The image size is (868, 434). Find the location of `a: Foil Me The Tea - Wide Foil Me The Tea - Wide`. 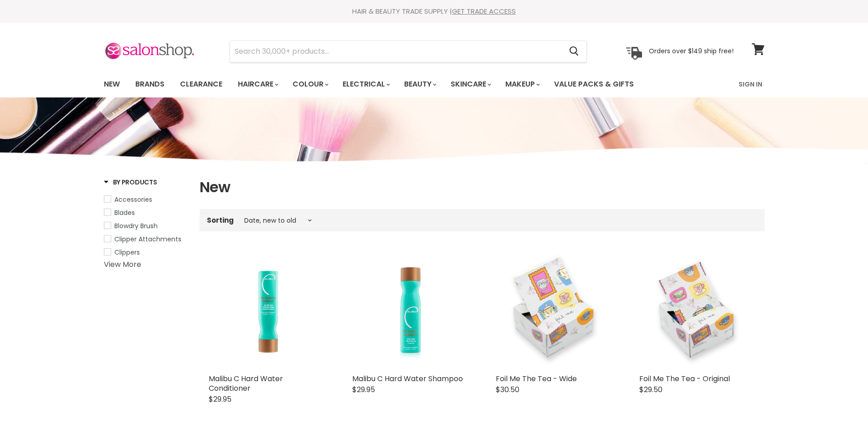

a: Foil Me The Tea - Wide Foil Me The Tea - Wide is located at coordinates (553, 311).